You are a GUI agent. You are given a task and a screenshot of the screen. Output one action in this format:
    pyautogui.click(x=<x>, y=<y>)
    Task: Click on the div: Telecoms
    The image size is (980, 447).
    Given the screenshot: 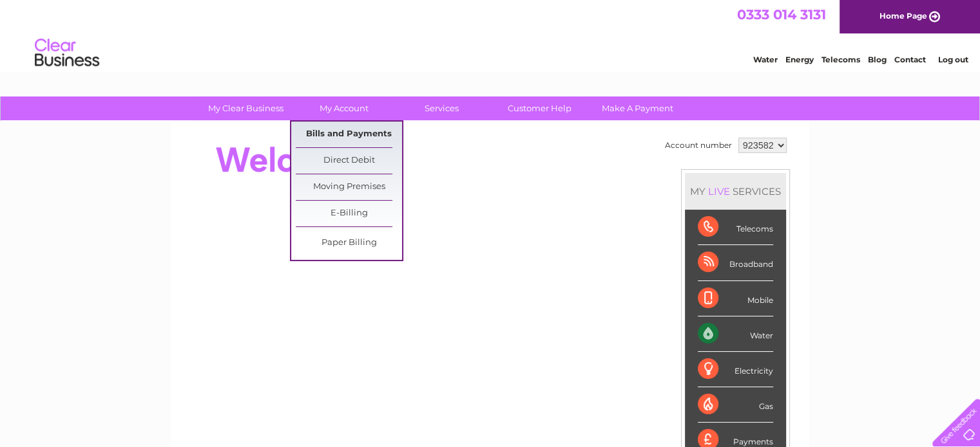 What is the action you would take?
    pyautogui.click(x=735, y=227)
    